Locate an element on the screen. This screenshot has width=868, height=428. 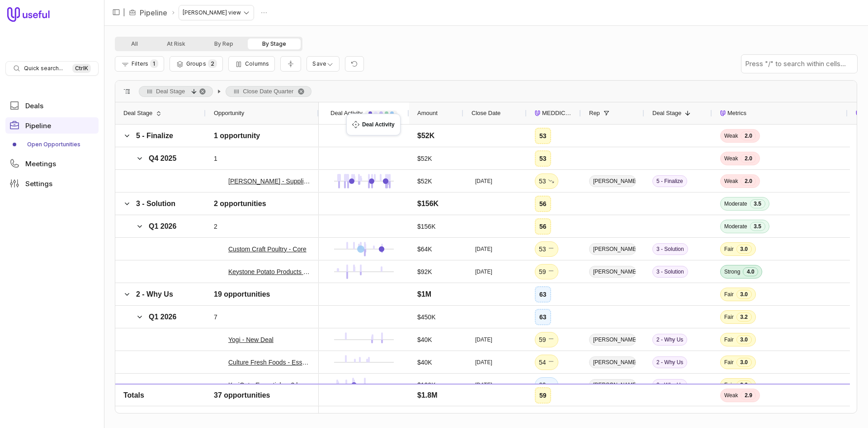
a: Custom Craft Poultry - Core is located at coordinates (267, 249).